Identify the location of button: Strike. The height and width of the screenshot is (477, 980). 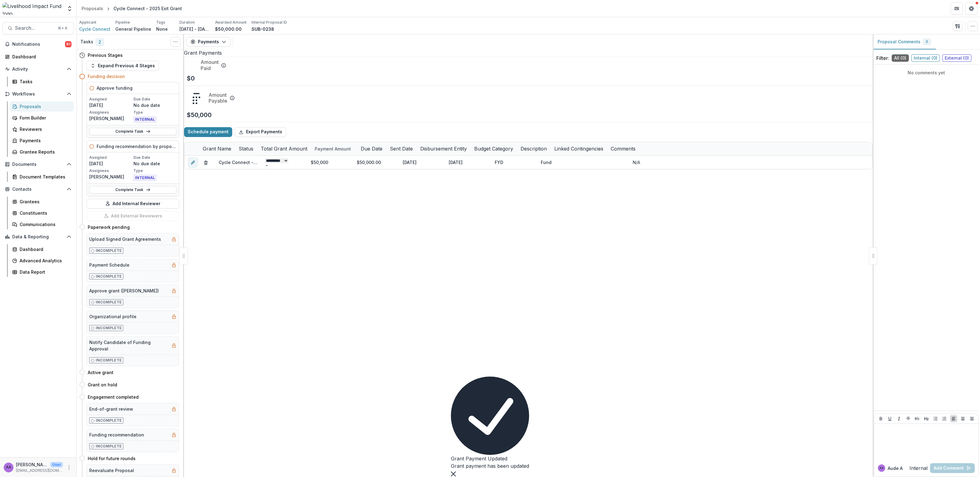
(909, 419).